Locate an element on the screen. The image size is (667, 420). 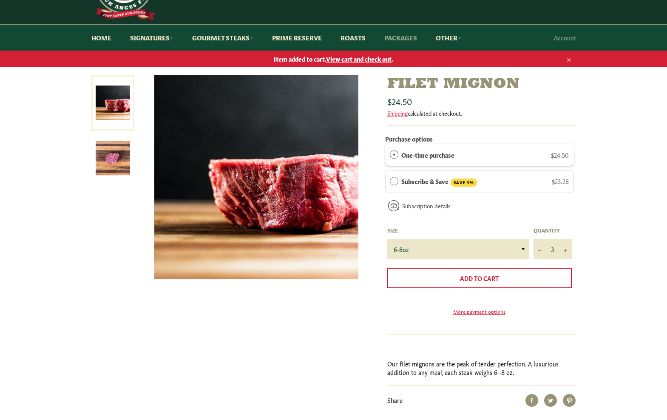
button: Increase item quantity by one is located at coordinates (565, 249).